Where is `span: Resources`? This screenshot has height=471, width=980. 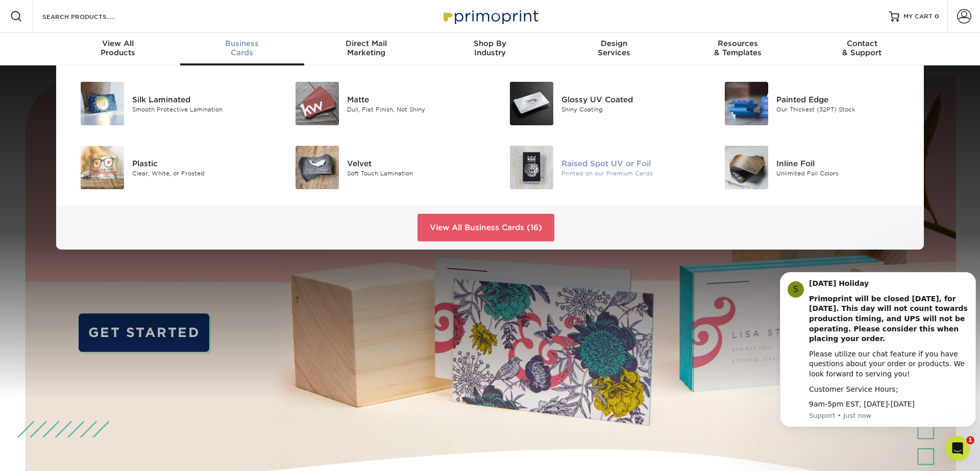 span: Resources is located at coordinates (738, 43).